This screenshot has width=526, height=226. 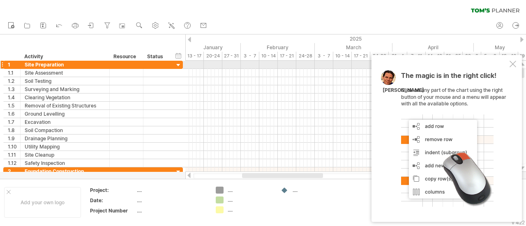 I want to click on div: Safety Inspection, so click(x=65, y=163).